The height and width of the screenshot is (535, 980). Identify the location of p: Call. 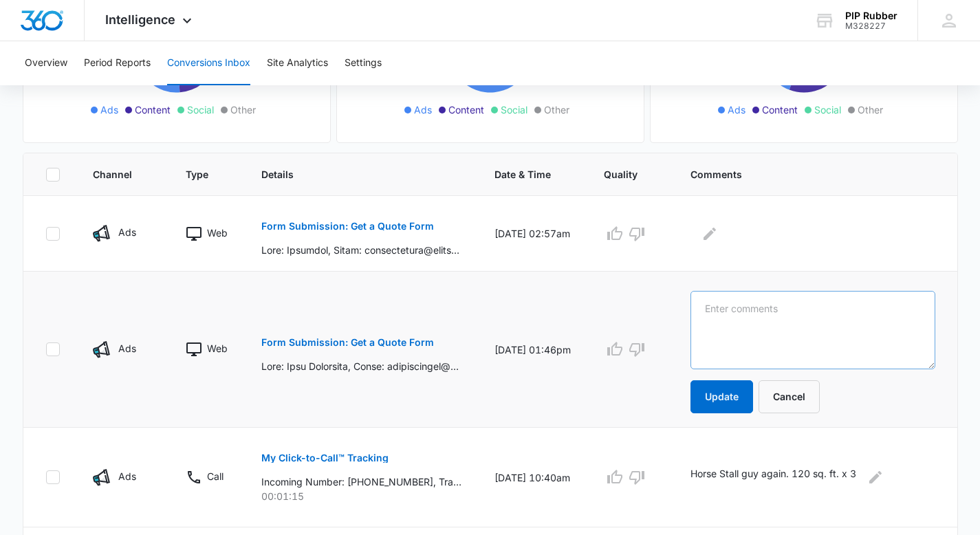
(215, 476).